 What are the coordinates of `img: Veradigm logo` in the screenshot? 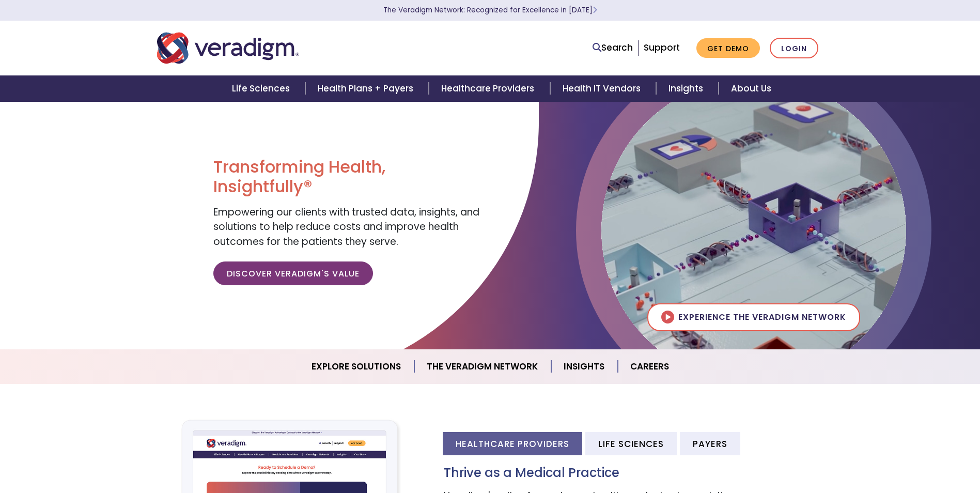 It's located at (227, 48).